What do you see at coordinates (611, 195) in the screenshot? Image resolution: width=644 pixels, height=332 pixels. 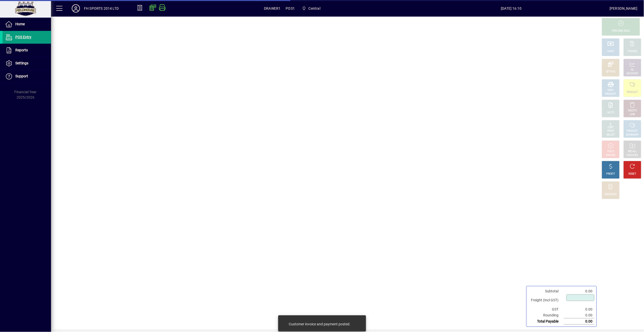 I see `div: DISCOUNT` at bounding box center [611, 195].